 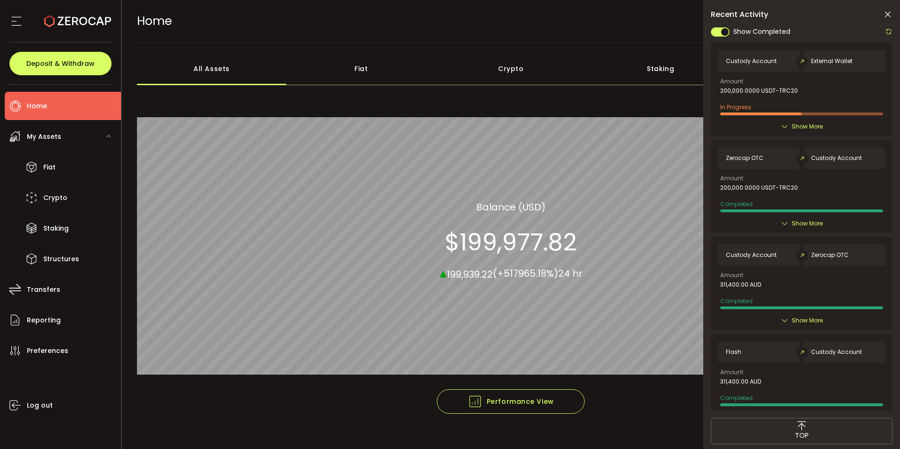 I want to click on span: Fiat, so click(x=49, y=167).